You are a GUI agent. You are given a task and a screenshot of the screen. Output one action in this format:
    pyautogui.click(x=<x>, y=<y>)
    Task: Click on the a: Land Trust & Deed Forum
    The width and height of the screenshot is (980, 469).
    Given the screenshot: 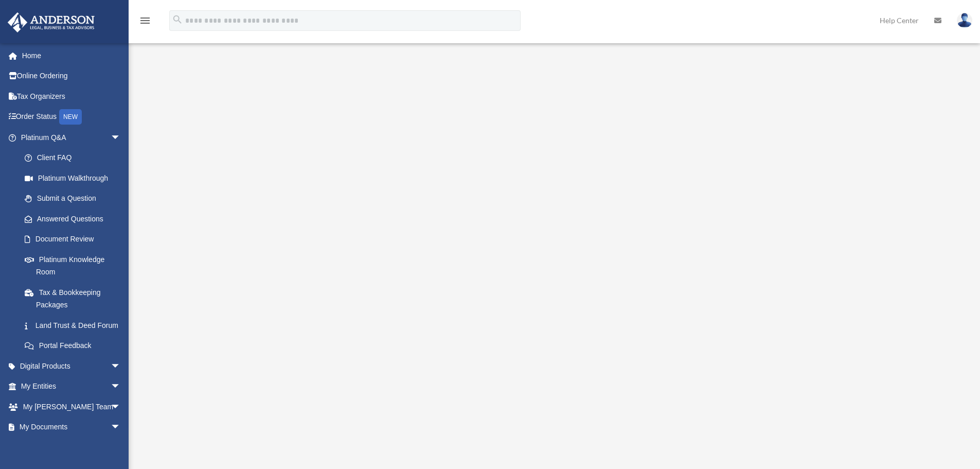 What is the action you would take?
    pyautogui.click(x=75, y=326)
    